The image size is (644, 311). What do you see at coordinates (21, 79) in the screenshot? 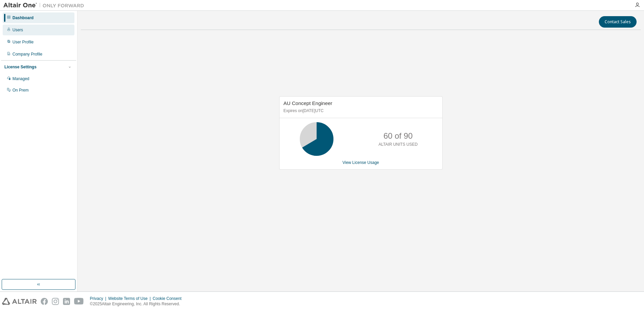
I see `div: Managed` at bounding box center [21, 79].